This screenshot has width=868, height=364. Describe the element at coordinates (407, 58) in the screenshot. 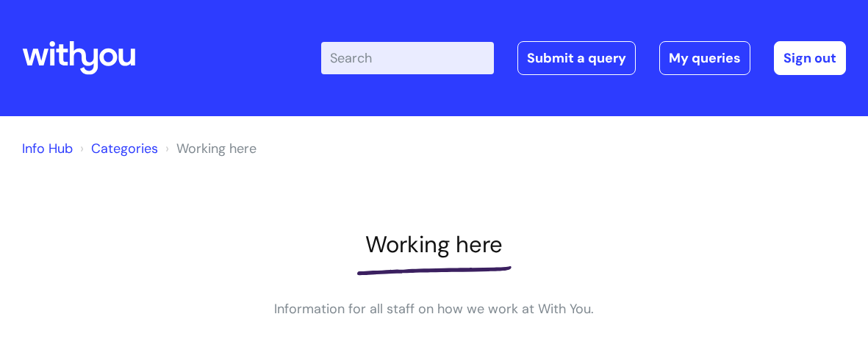

I see `input: Search` at that location.